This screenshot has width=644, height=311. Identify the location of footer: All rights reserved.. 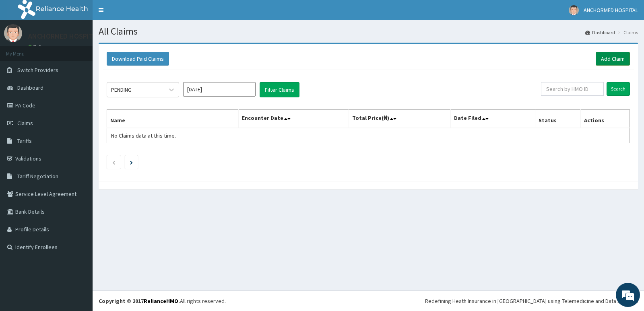
(368, 301).